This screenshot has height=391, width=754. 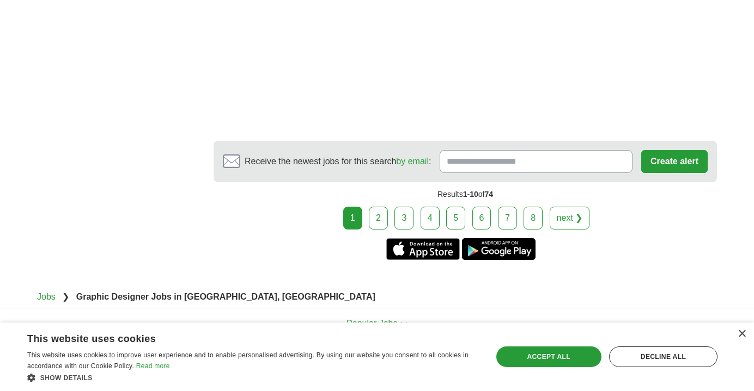 I want to click on div: 1, so click(x=352, y=218).